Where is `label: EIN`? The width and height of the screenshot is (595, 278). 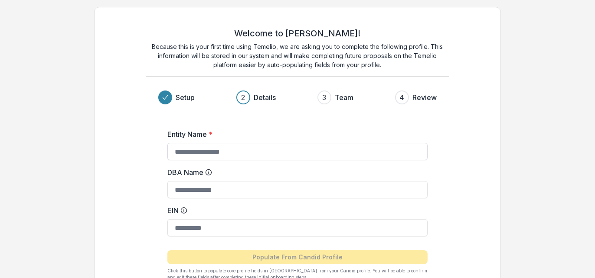 label: EIN is located at coordinates (295, 211).